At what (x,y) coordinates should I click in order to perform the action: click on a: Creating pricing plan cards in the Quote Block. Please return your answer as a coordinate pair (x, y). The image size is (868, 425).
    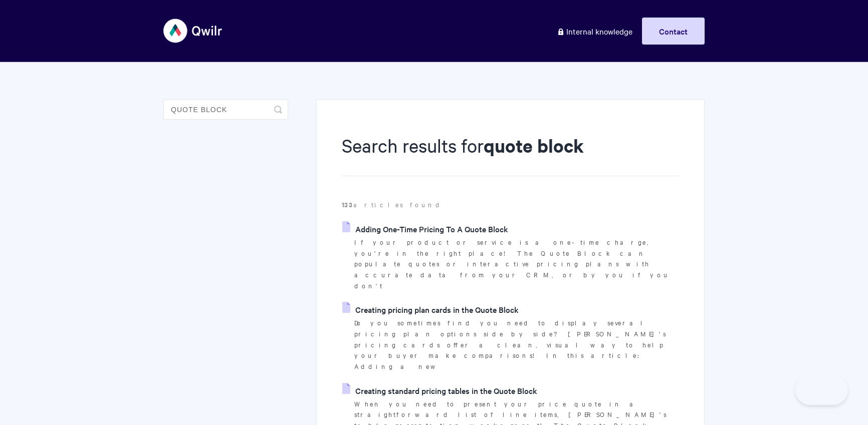
    Looking at the image, I should click on (431, 309).